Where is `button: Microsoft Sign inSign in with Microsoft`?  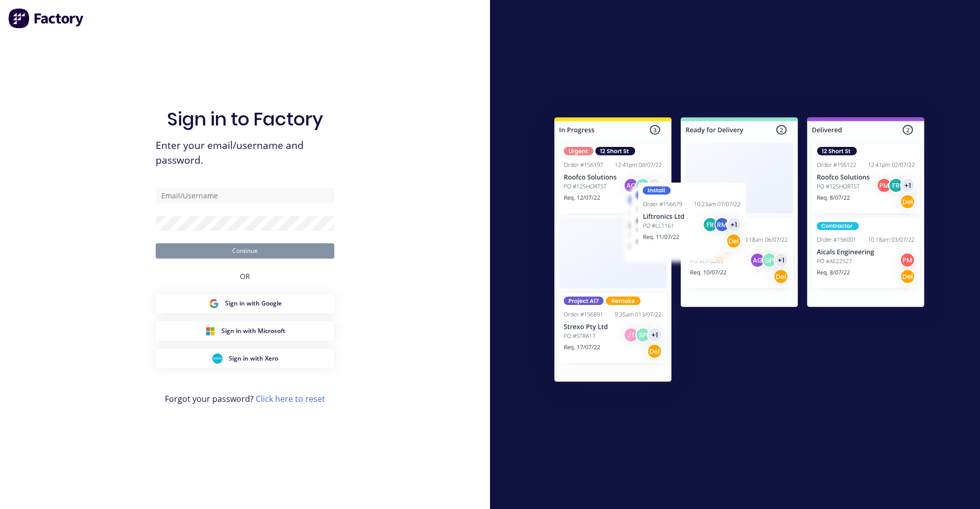 button: Microsoft Sign inSign in with Microsoft is located at coordinates (245, 331).